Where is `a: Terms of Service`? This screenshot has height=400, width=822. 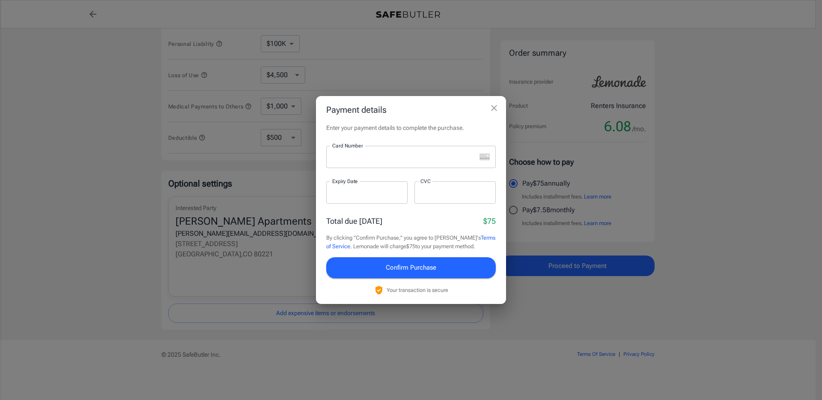 a: Terms of Service is located at coordinates (411, 242).